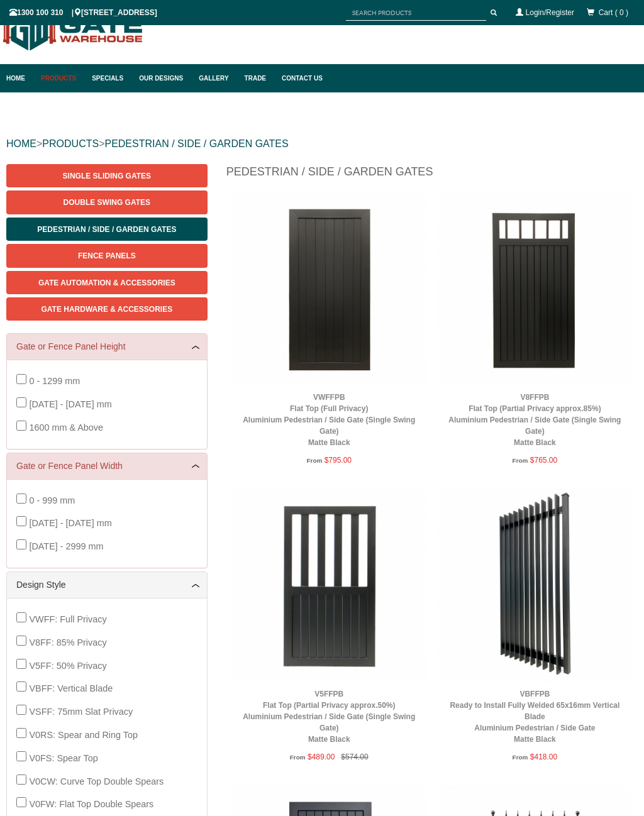  Describe the element at coordinates (107, 255) in the screenshot. I see `a: Fence Panels` at that location.